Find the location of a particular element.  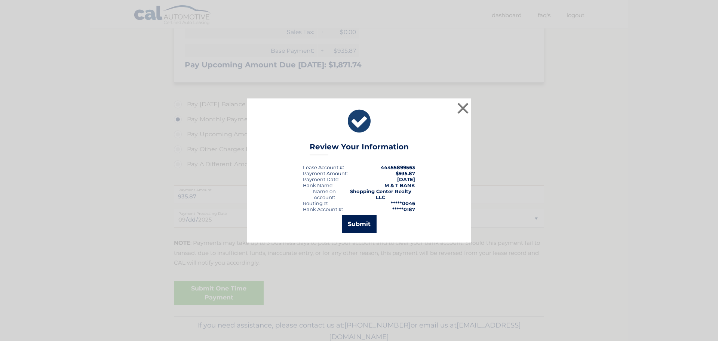

div: Lease Account #: is located at coordinates (323, 167).